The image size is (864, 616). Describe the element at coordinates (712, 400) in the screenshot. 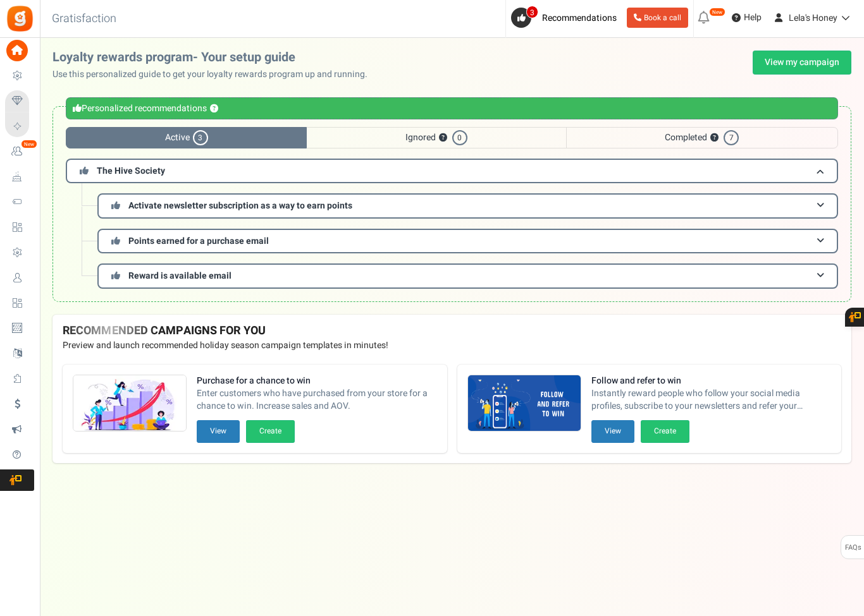

I see `span: Instantly reward people who follow your social media profiles, subscribe to your newsletters and ...` at that location.